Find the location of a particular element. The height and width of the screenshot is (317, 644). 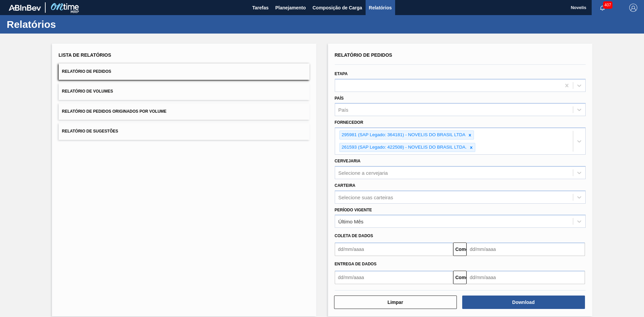

font: Coleta de dados is located at coordinates (354, 236).